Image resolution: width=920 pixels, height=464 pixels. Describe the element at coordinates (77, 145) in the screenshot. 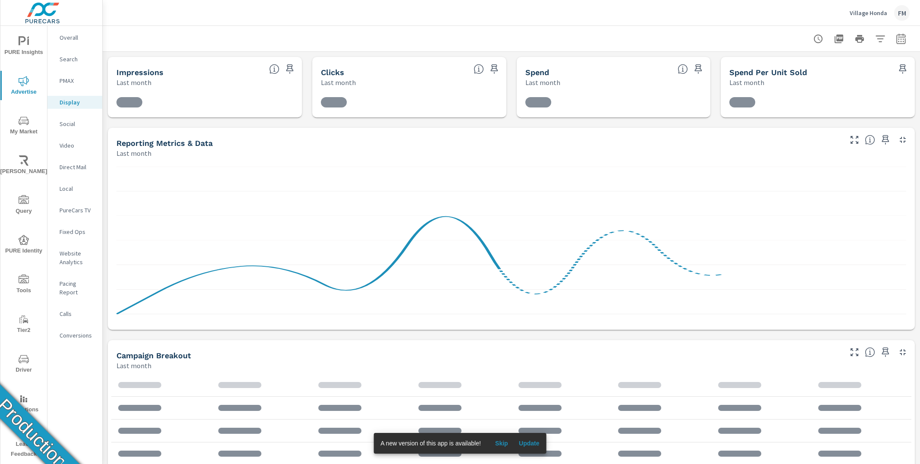

I see `p: Video` at that location.